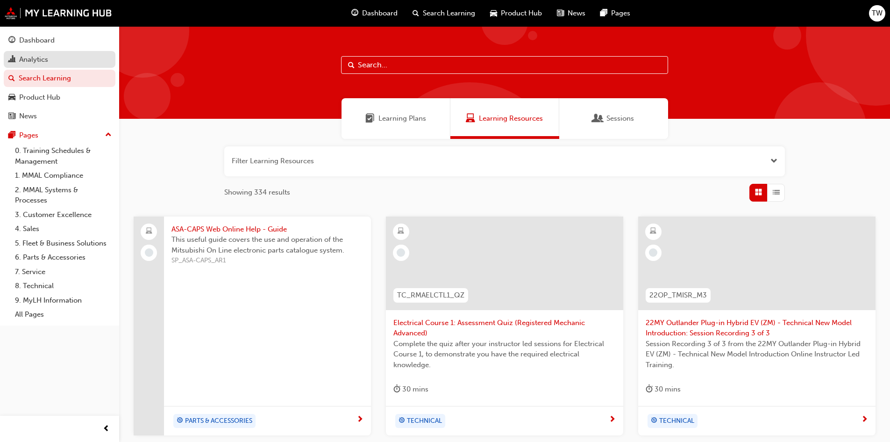 The height and width of the screenshot is (442, 890). I want to click on a: 7. Service, so click(63, 272).